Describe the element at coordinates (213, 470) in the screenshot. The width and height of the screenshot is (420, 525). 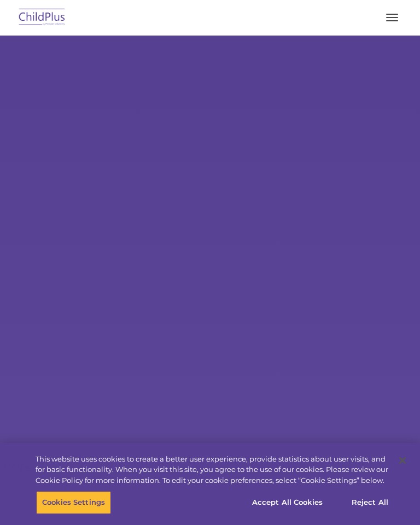
I see `div: This website uses cookies to create a better user experience, provide statistics about user visit...` at that location.